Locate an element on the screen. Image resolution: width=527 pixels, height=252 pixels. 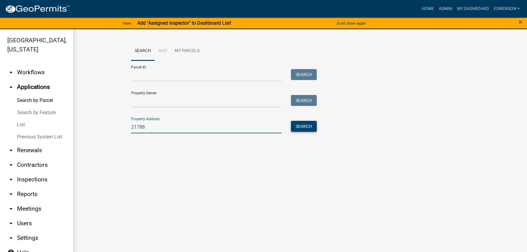
strong: Add "Assigned Inspector" to Dashboard List! is located at coordinates (184, 23).